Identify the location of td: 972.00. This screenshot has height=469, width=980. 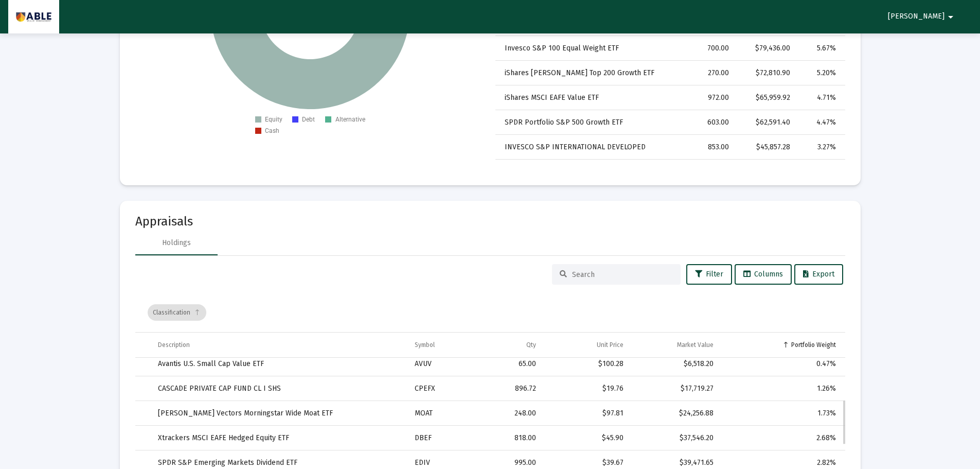
(711, 98).